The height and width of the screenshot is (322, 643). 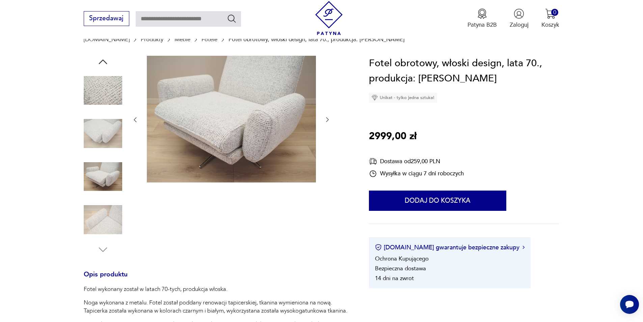 I want to click on img: Ikona diamentu, so click(x=374, y=97).